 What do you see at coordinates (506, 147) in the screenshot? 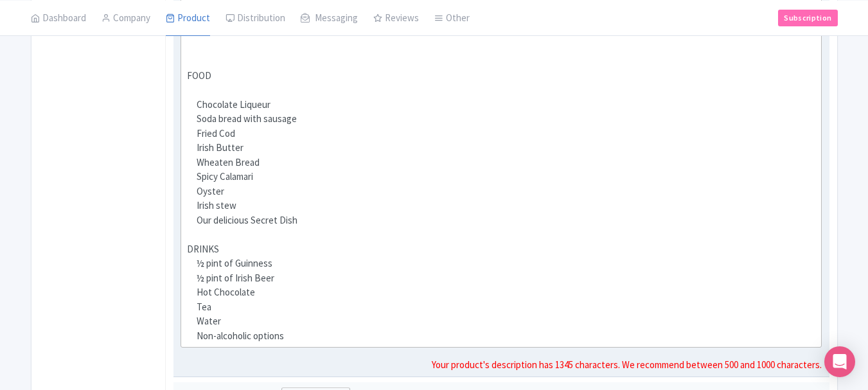
I see `li: Irish Butter` at bounding box center [506, 147].